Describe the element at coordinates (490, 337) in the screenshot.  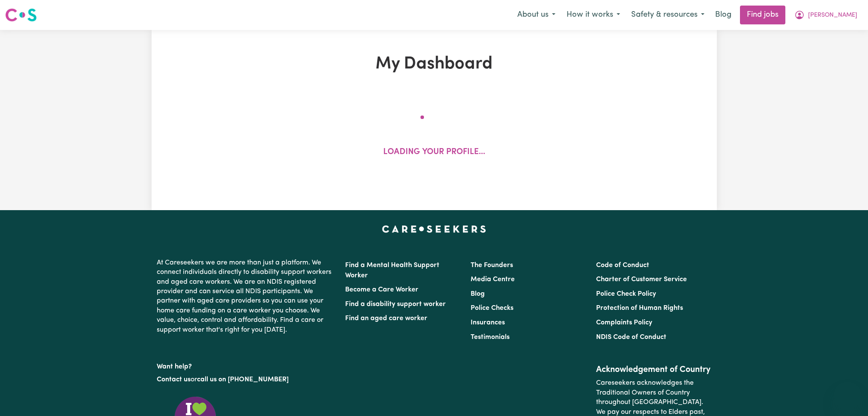
I see `a: Testimonials` at that location.